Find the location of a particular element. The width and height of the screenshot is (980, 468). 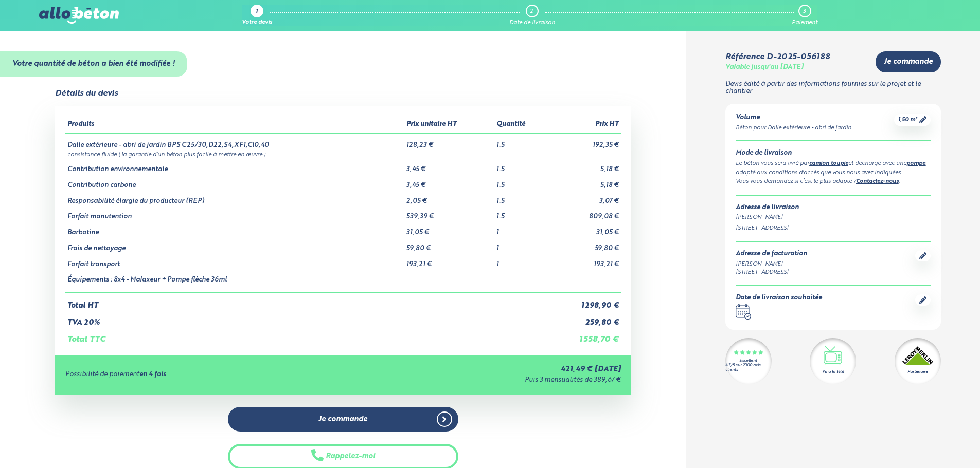

td: Dalle extérieure - abri de jardin BPS C25/30,D22,S4,XF1,Cl0,40 is located at coordinates (235, 141).